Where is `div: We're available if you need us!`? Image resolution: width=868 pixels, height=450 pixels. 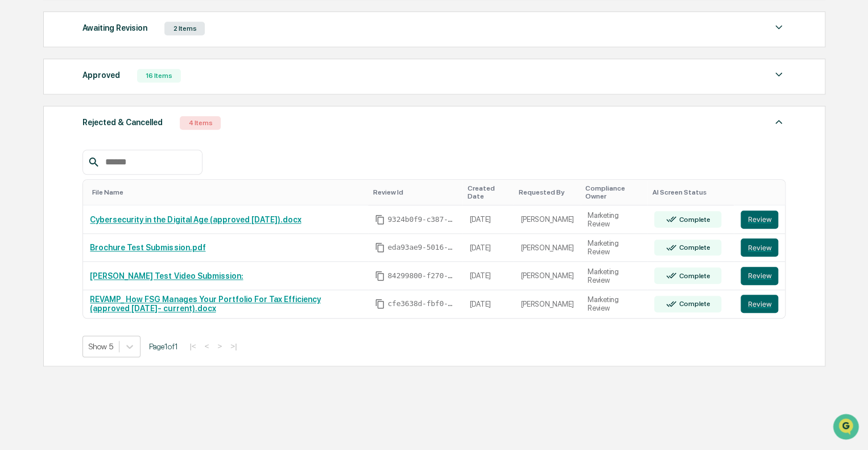 div: We're available if you need us! is located at coordinates (91, 103).